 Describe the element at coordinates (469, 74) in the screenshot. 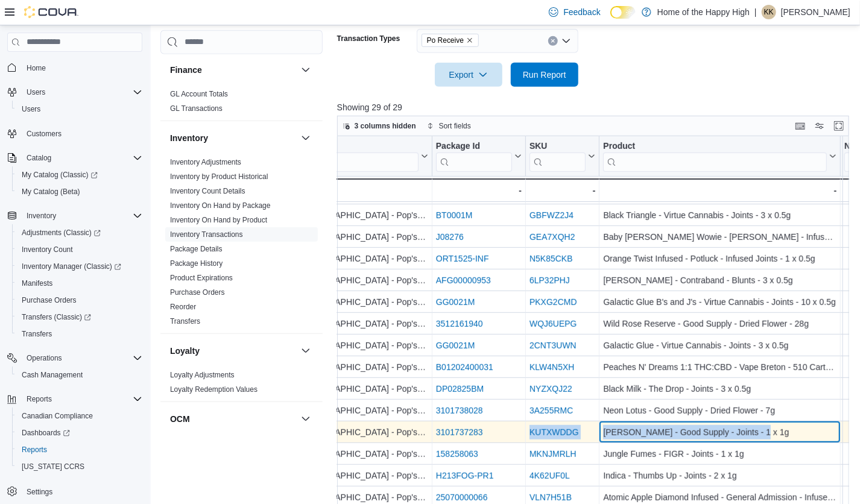

I see `button: Export` at that location.